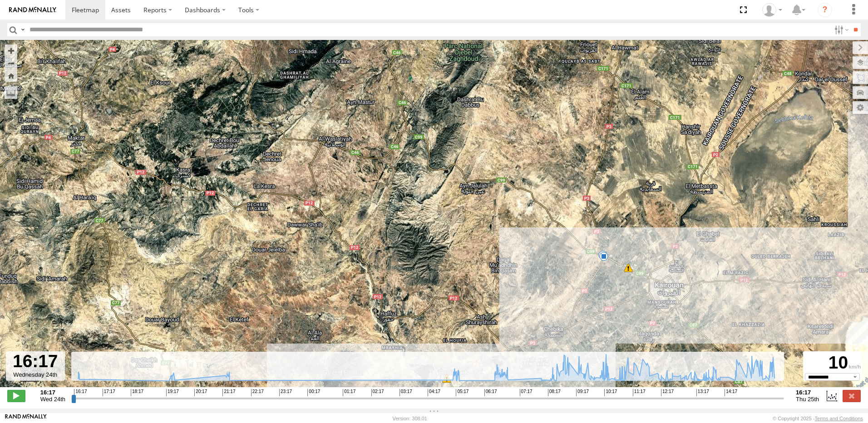 This screenshot has width=868, height=423. I want to click on span: Thu 25th Sep 2025, so click(807, 399).